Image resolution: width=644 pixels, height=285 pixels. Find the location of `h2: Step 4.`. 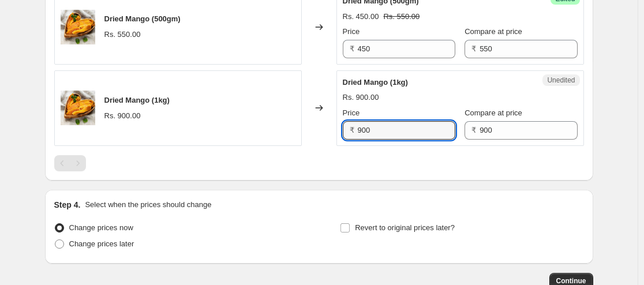

h2: Step 4. is located at coordinates (68, 205).